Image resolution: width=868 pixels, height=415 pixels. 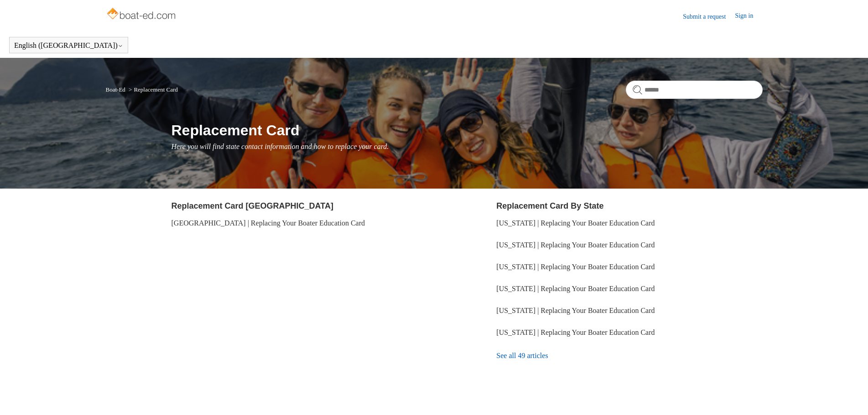 I want to click on a: See all 49 articles, so click(x=629, y=356).